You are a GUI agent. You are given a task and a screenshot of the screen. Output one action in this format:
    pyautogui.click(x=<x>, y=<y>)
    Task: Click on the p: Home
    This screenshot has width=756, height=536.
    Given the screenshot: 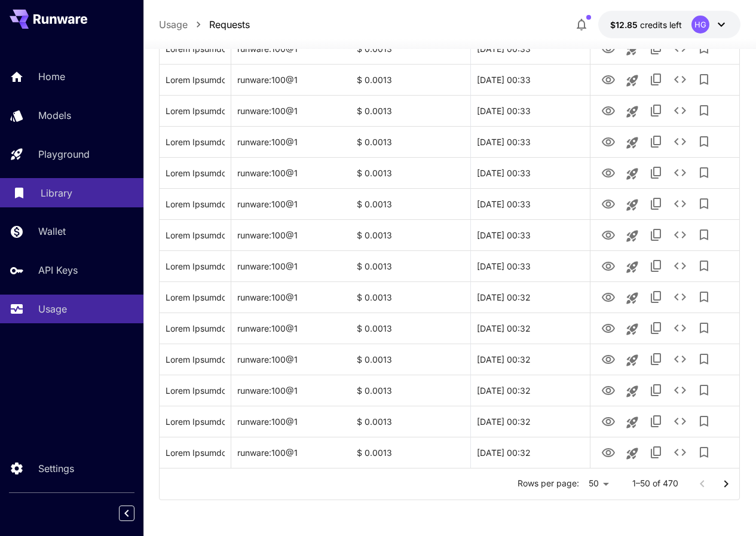 What is the action you would take?
    pyautogui.click(x=51, y=76)
    